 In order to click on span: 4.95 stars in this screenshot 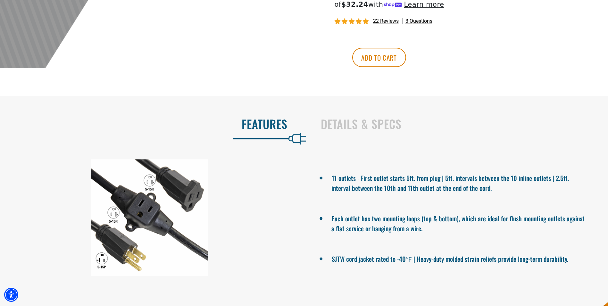, I will do `click(352, 21)`.